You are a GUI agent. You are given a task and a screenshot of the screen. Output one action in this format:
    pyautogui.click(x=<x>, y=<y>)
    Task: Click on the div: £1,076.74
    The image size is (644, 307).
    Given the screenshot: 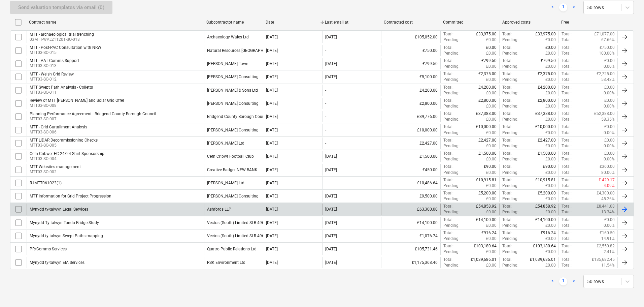 What is the action you would take?
    pyautogui.click(x=411, y=236)
    